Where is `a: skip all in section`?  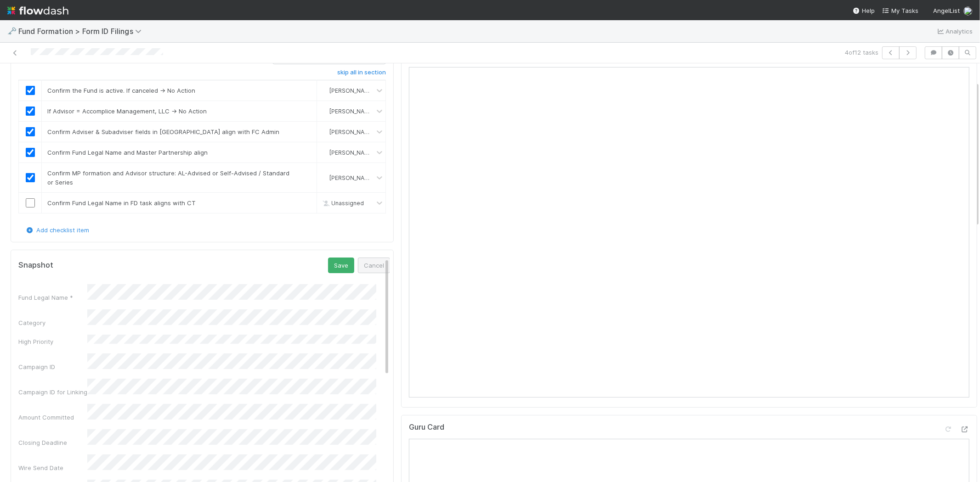
a: skip all in section is located at coordinates (362, 74).